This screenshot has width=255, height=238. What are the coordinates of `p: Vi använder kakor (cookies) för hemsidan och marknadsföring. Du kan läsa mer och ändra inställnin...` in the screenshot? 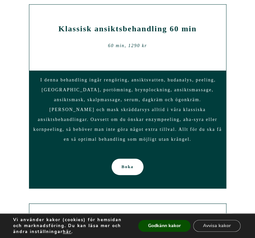 It's located at (71, 226).